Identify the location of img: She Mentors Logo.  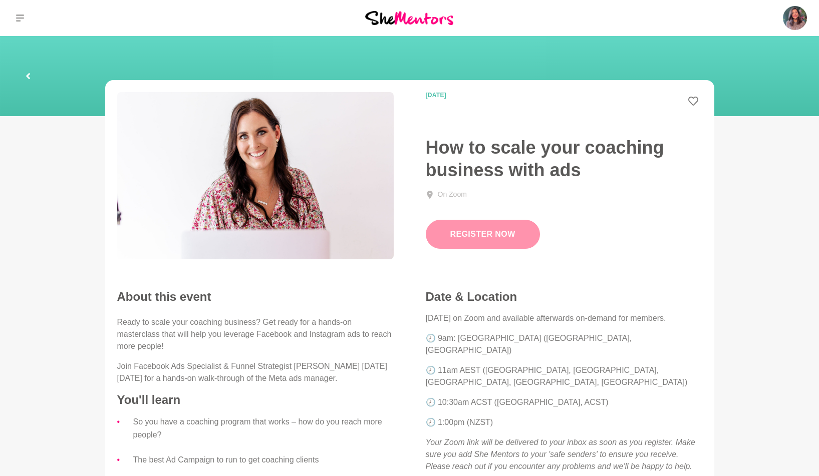
(409, 18).